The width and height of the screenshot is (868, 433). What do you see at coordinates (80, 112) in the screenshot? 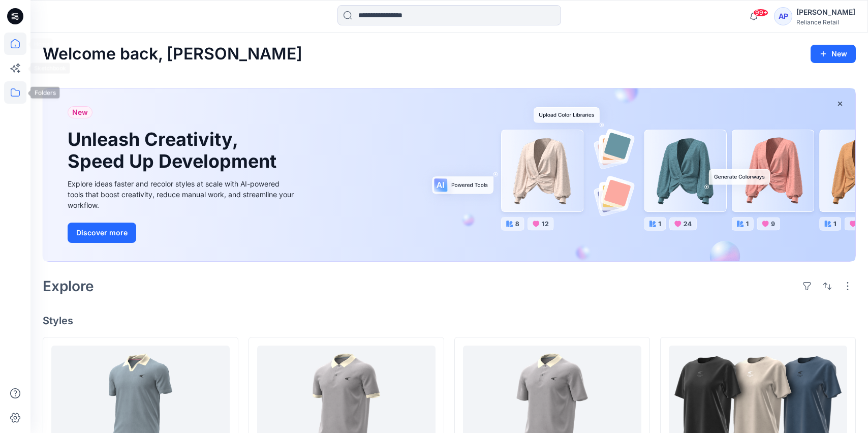
I see `span: New` at bounding box center [80, 112].